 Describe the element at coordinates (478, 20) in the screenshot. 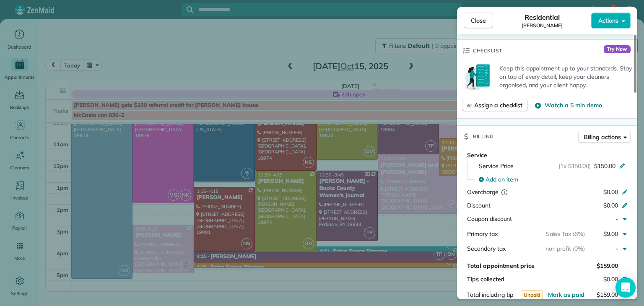

I see `span: Close` at that location.